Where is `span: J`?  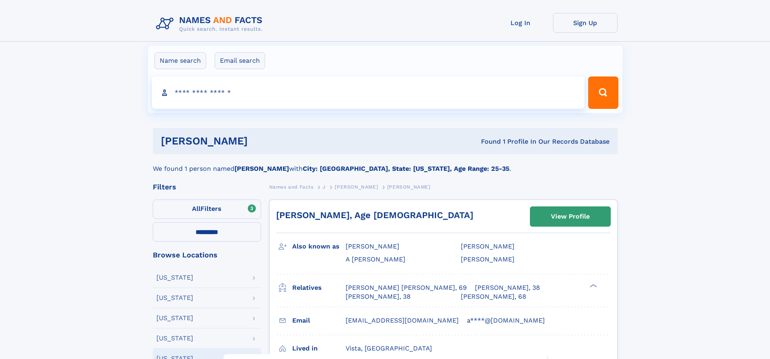 span: J is located at coordinates (324, 187).